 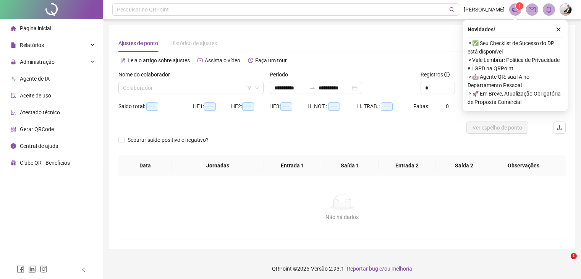 What do you see at coordinates (36, 96) in the screenshot?
I see `span: Aceite de uso` at bounding box center [36, 96].